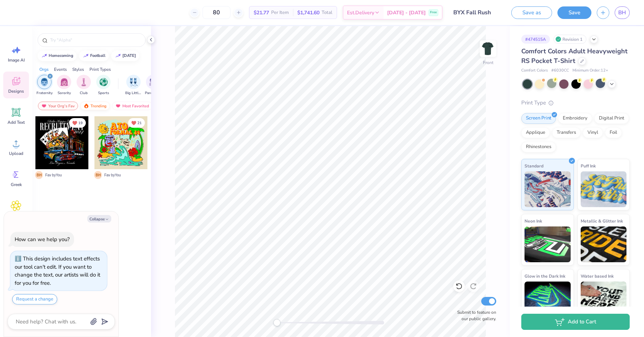 This screenshot has height=337, width=644. I want to click on div: Print Types, so click(100, 70).